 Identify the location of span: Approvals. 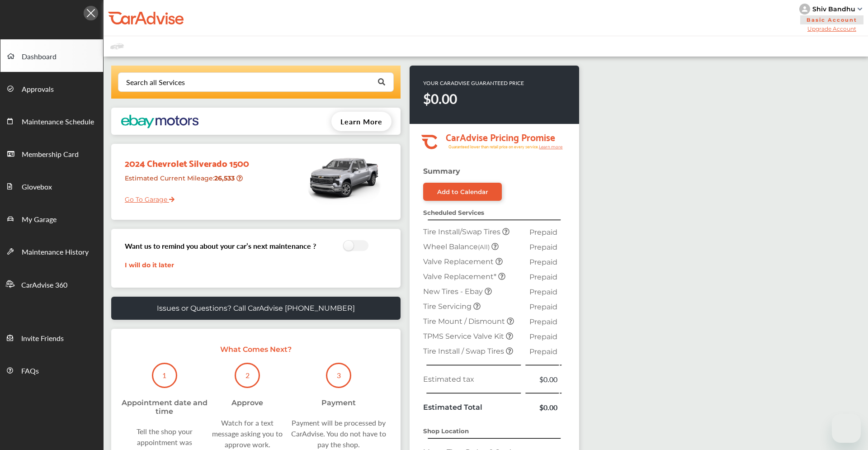
(37, 90).